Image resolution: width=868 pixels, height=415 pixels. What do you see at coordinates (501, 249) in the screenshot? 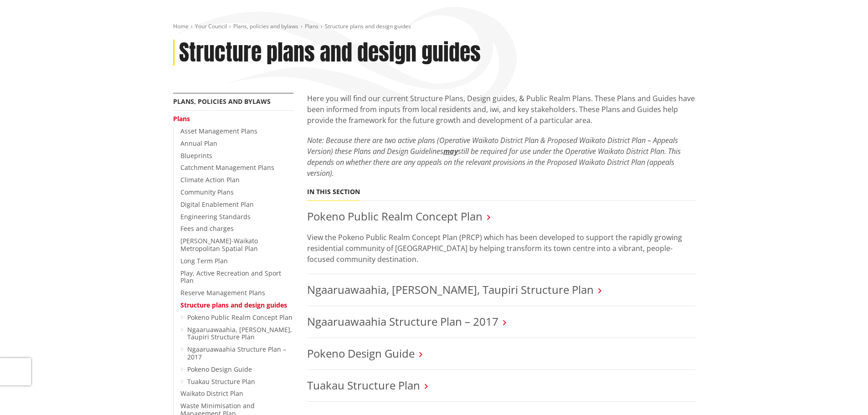
I see `p: View the Pokeno Public Realm Concept Plan (PRCP) which has been developed to support the rapidly ...` at bounding box center [501, 249].